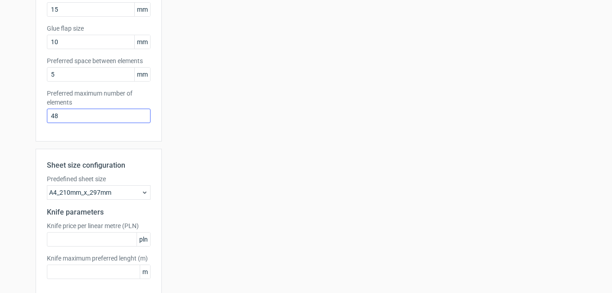 The width and height of the screenshot is (612, 293). Describe the element at coordinates (99, 28) in the screenshot. I see `label: Glue flap size` at that location.